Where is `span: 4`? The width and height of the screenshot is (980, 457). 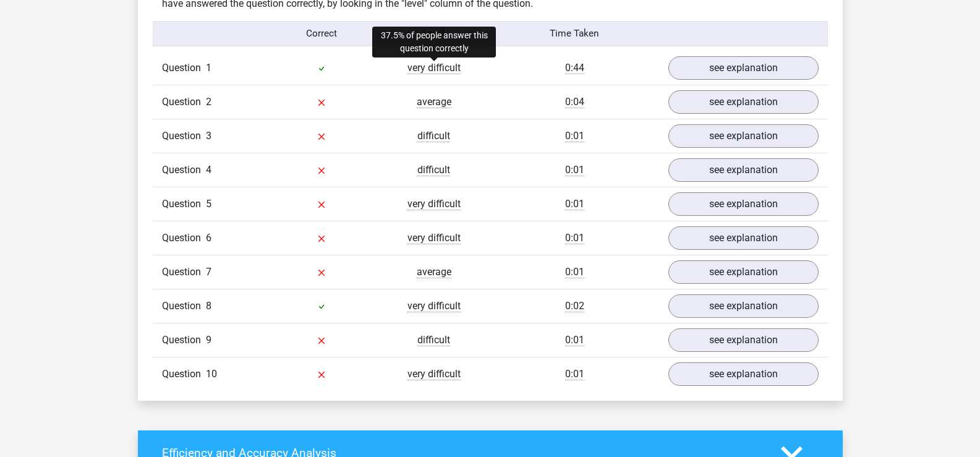
span: 4 is located at coordinates (208, 169).